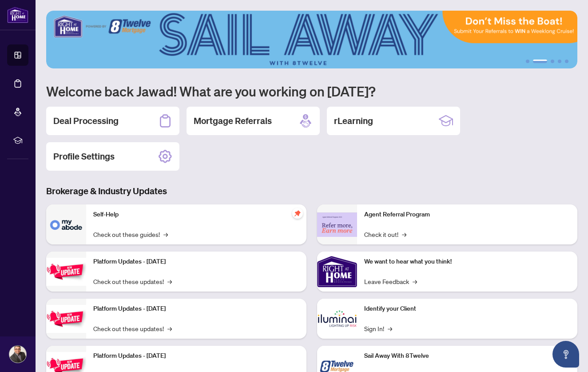 Image resolution: width=588 pixels, height=372 pixels. I want to click on img: logo, so click(18, 14).